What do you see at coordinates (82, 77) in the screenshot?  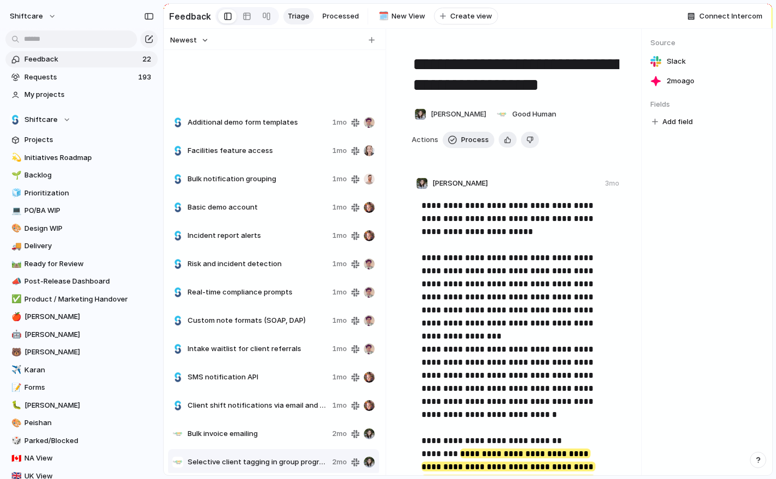 I see `a: Requests193` at bounding box center [82, 77].